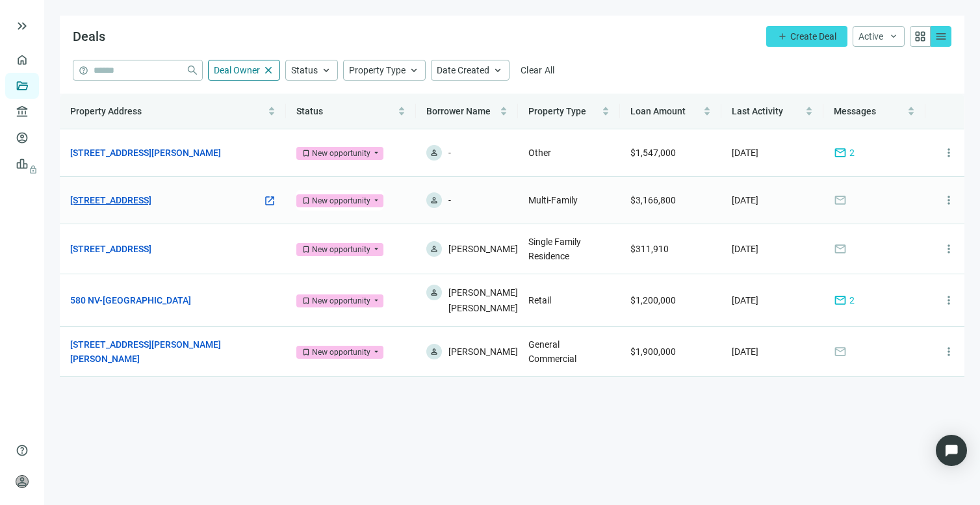 This screenshot has height=505, width=980. Describe the element at coordinates (22, 26) in the screenshot. I see `button: keyboard_double_arrow_right` at that location.